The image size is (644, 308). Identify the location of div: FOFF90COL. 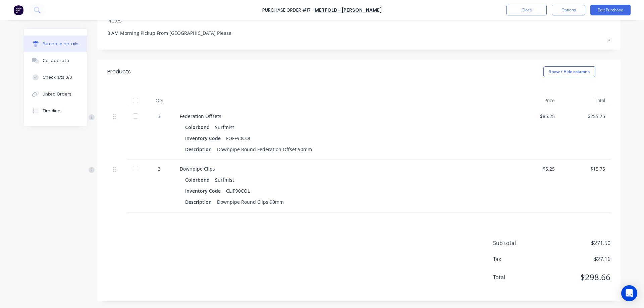
(238, 138).